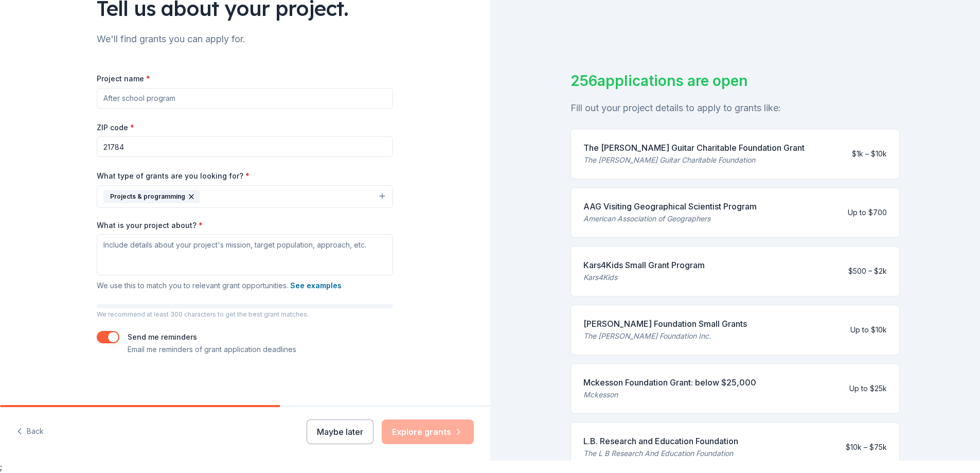  Describe the element at coordinates (867, 271) in the screenshot. I see `div: $500 – $2k` at that location.